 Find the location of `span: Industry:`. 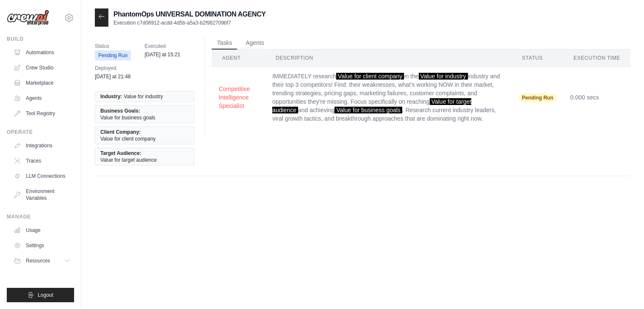

span: Industry: is located at coordinates (111, 96).